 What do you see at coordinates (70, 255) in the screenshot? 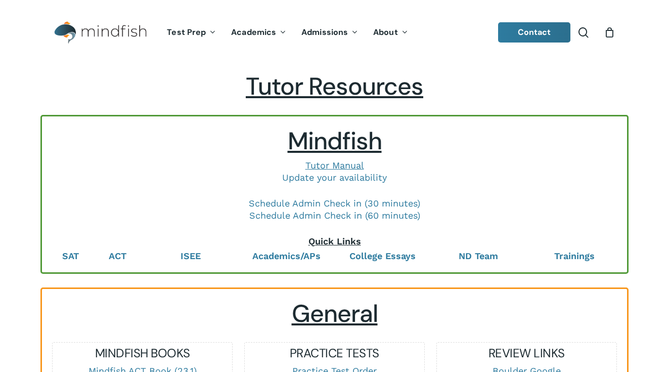
I see `a: SAT` at bounding box center [70, 255].